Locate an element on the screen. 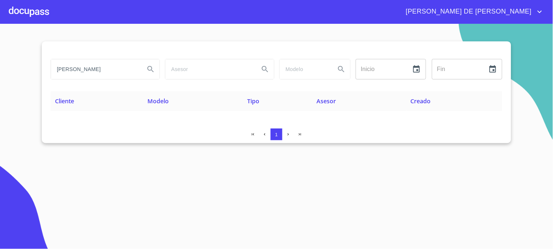 The image size is (553, 249). span: 1 is located at coordinates (276, 135).